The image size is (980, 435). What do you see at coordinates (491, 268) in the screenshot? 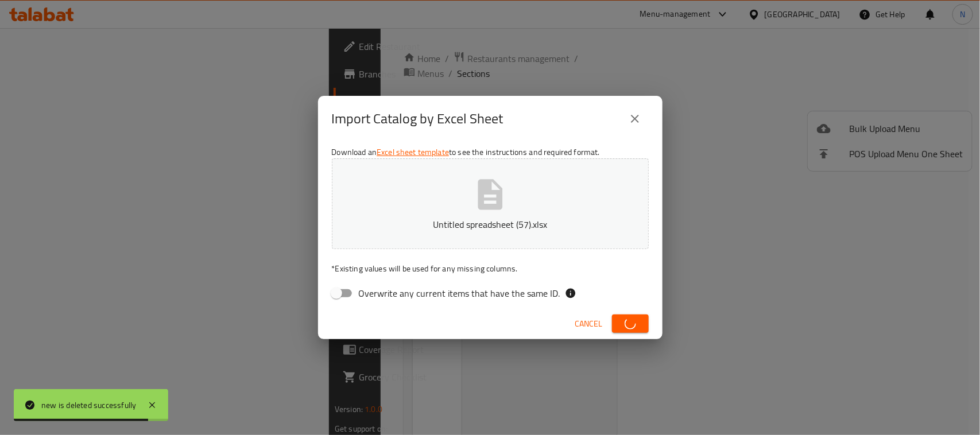
I see `p: Existing values will be used for any missing columns.` at bounding box center [491, 268].